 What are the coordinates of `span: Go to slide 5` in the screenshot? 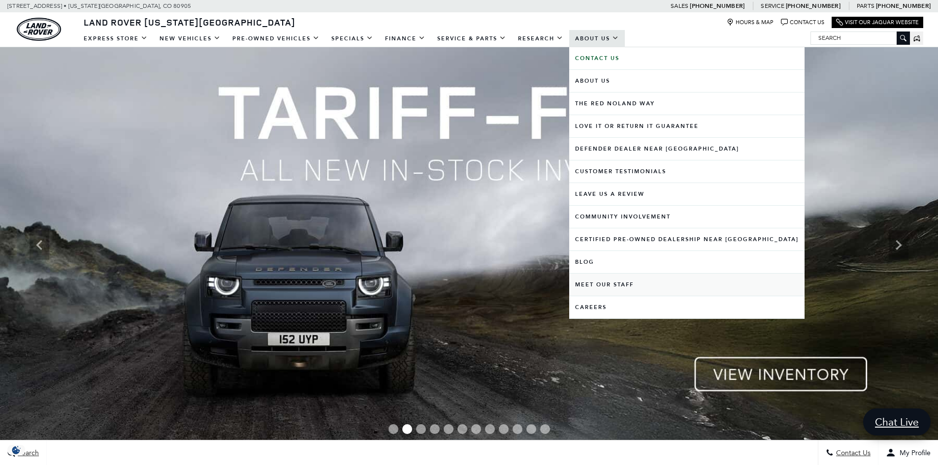 It's located at (449, 429).